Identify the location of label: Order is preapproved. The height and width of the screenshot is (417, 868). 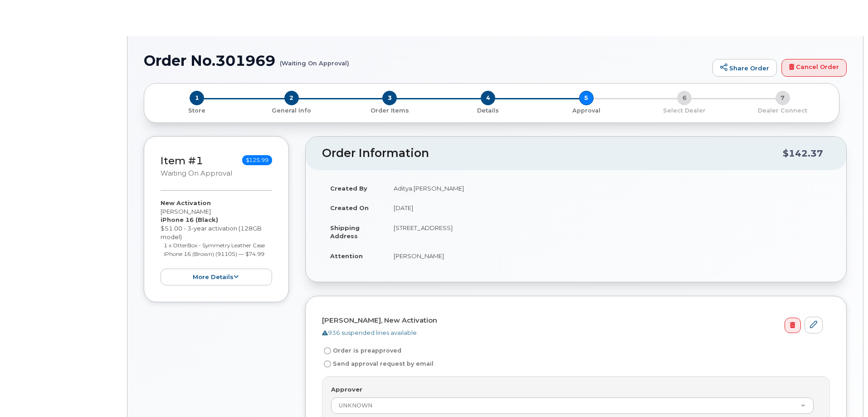
(362, 351).